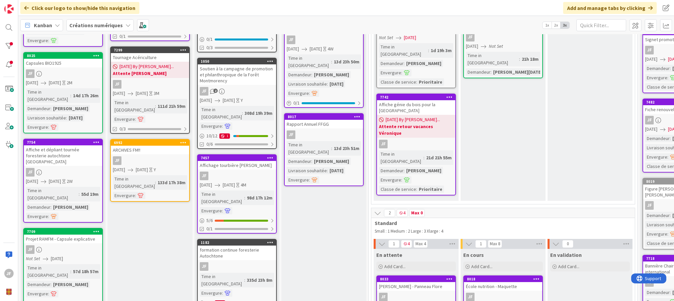  I want to click on div: 6992, so click(151, 143).